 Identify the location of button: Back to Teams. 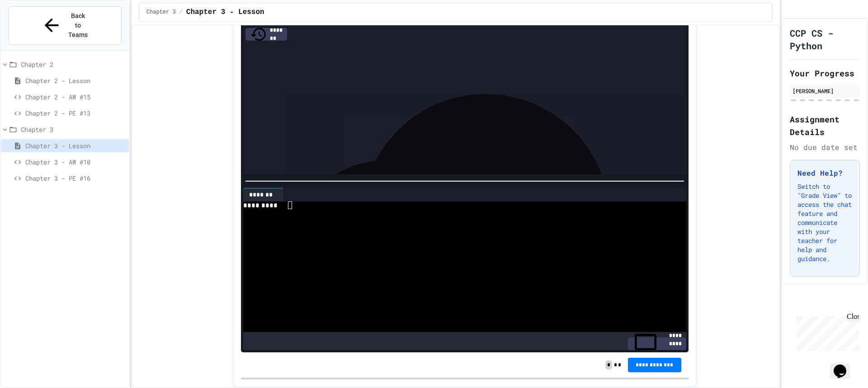
(64, 25).